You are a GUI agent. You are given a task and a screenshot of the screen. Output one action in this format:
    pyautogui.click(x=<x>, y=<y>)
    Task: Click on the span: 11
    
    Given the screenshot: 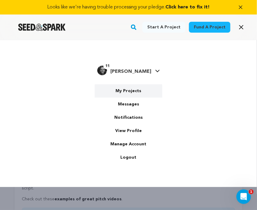 What is the action you would take?
    pyautogui.click(x=108, y=66)
    